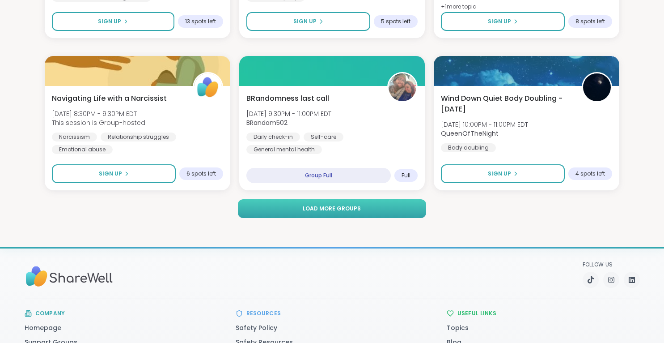 Image resolution: width=664 pixels, height=343 pixels. I want to click on div: Body doubling, so click(468, 148).